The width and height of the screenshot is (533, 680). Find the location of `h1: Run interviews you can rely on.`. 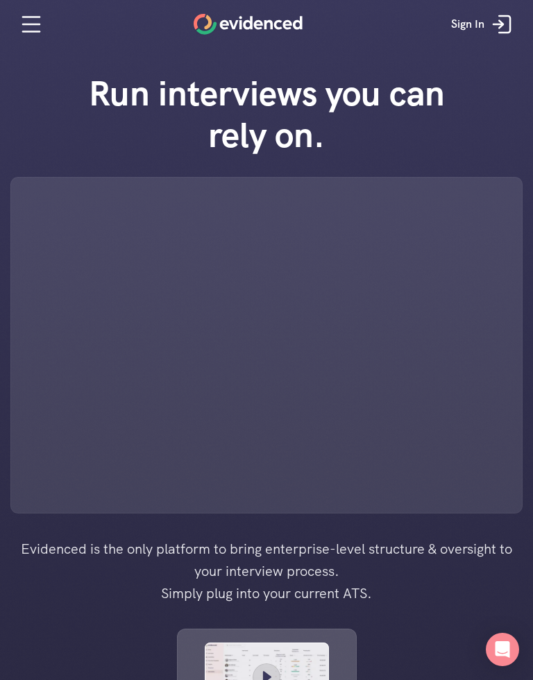

h1: Run interviews you can rely on. is located at coordinates (266, 114).